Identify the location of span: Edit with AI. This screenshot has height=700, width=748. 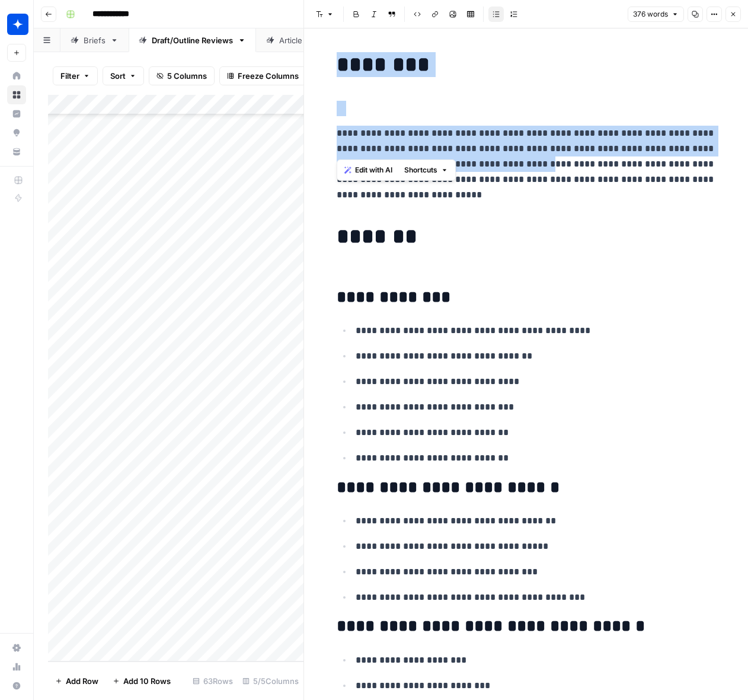
(374, 170).